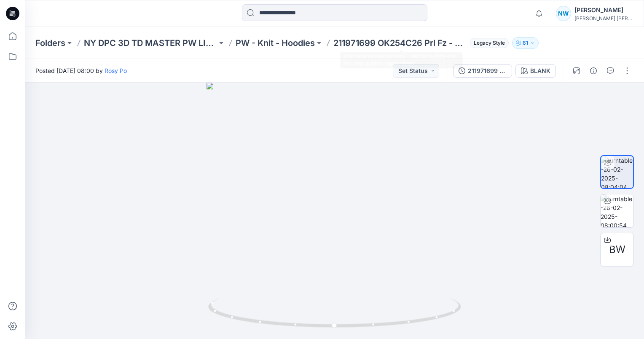  What do you see at coordinates (617, 172) in the screenshot?
I see `img: turntable-26-02-2025-08:04:04` at bounding box center [617, 172].